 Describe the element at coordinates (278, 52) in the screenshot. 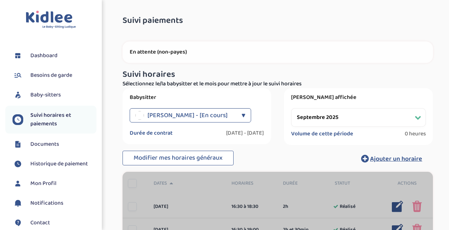

I see `p: En attente (non-payes)` at that location.